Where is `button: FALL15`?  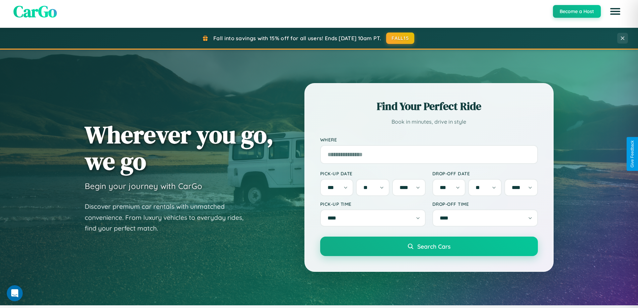
button: FALL15 is located at coordinates (400, 38).